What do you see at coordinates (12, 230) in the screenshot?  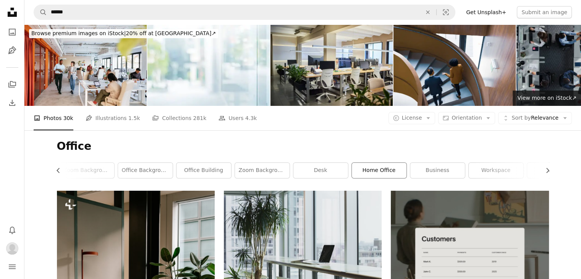 I see `button: Notifications` at bounding box center [12, 230].